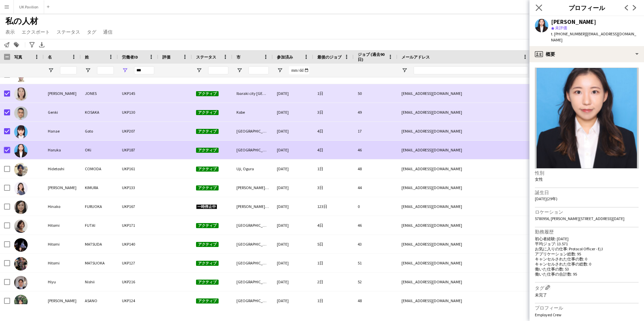 Image resolution: width=644 pixels, height=321 pixels. What do you see at coordinates (138, 150) in the screenshot?
I see `div: UKP187` at bounding box center [138, 150].